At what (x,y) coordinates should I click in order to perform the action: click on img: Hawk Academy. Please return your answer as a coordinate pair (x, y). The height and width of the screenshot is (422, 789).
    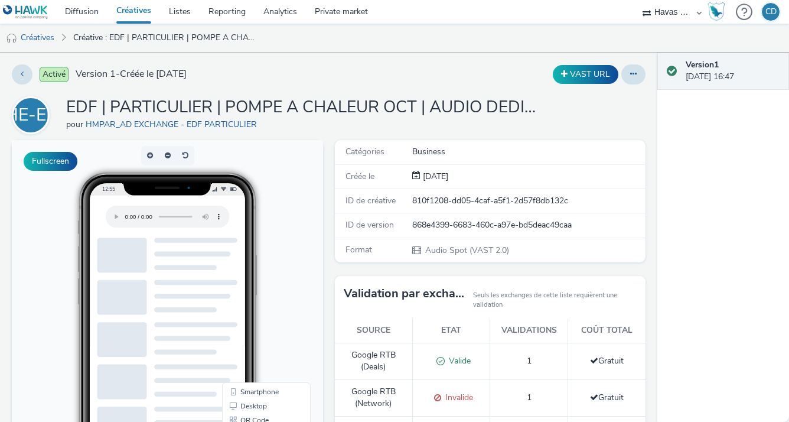
    Looking at the image, I should click on (716, 12).